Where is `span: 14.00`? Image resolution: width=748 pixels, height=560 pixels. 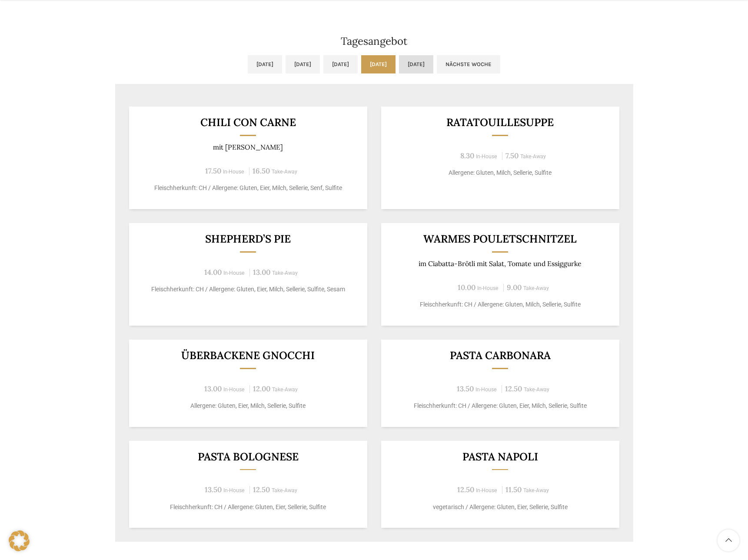 span: 14.00 is located at coordinates (213, 272).